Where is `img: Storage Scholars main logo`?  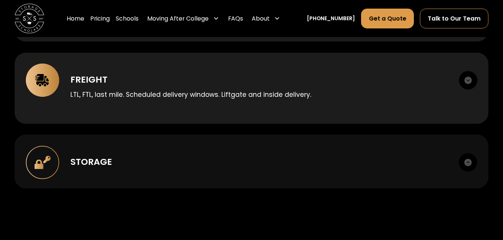
img: Storage Scholars main logo is located at coordinates (29, 18).